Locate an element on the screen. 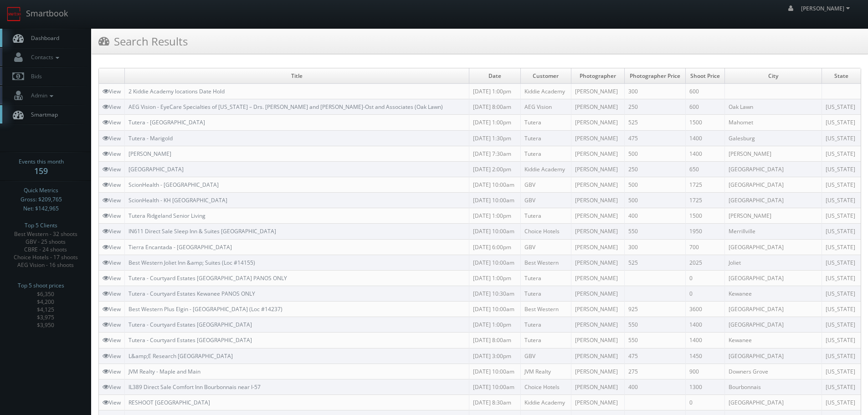  td: 650 is located at coordinates (705, 169).